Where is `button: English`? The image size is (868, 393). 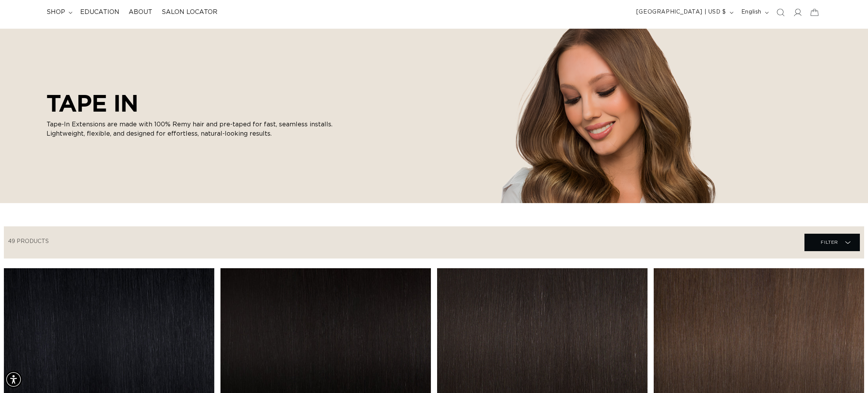
button: English is located at coordinates (754, 12).